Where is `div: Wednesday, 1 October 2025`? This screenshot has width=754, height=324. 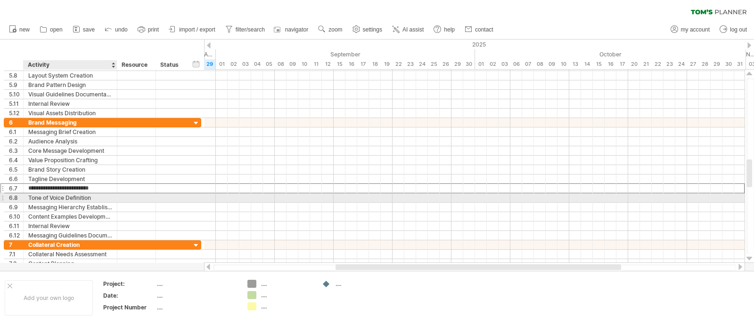
div: Wednesday, 1 October 2025 is located at coordinates (480, 64).